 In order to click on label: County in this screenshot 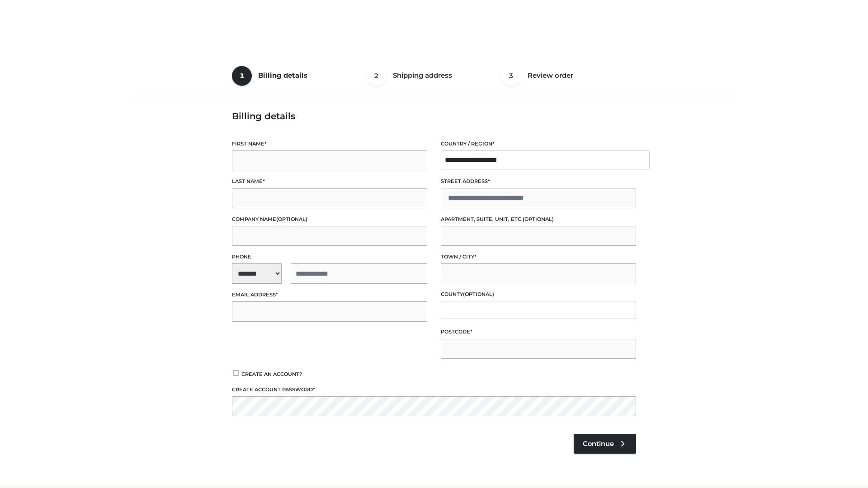, I will do `click(539, 294)`.